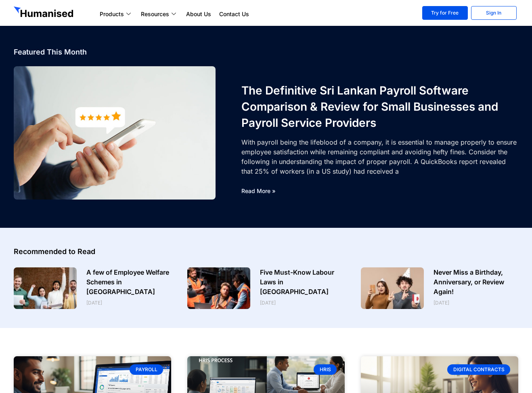 Image resolution: width=532 pixels, height=393 pixels. I want to click on div: With payroll being the lifeblood of a company, it is essential to manage properly to ensure emplo..., so click(380, 157).